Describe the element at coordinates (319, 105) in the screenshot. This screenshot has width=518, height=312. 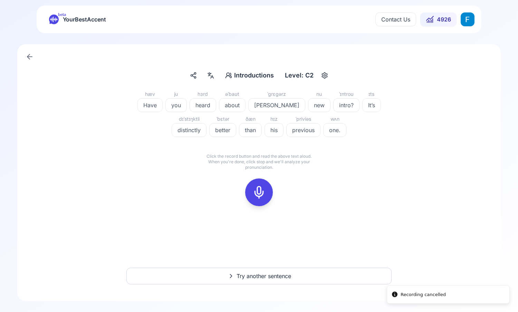
I see `span: new` at that location.